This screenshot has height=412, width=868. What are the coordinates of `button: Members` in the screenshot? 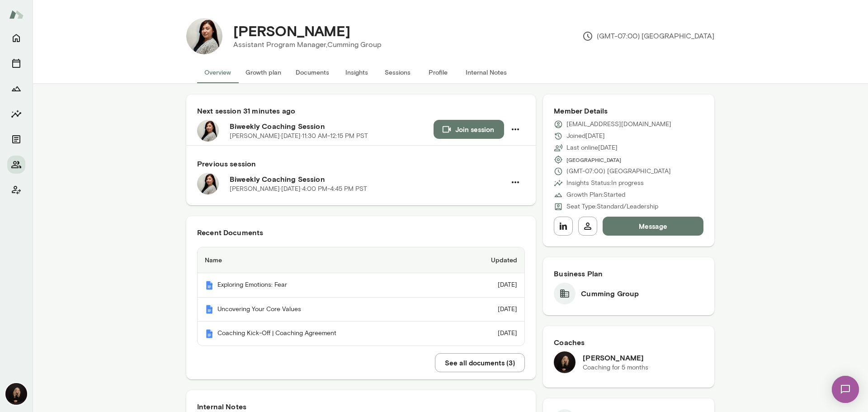 It's located at (16, 165).